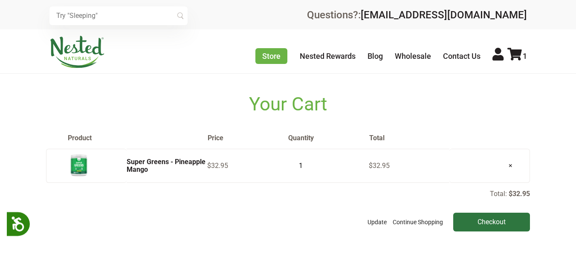  Describe the element at coordinates (118, 16) in the screenshot. I see `input: overall type: UNKNOWN_TYPE html type: HTML_TYPE_UNSPECIFIED server type: SERVER_RESPONSE_PENDING ...` at that location.